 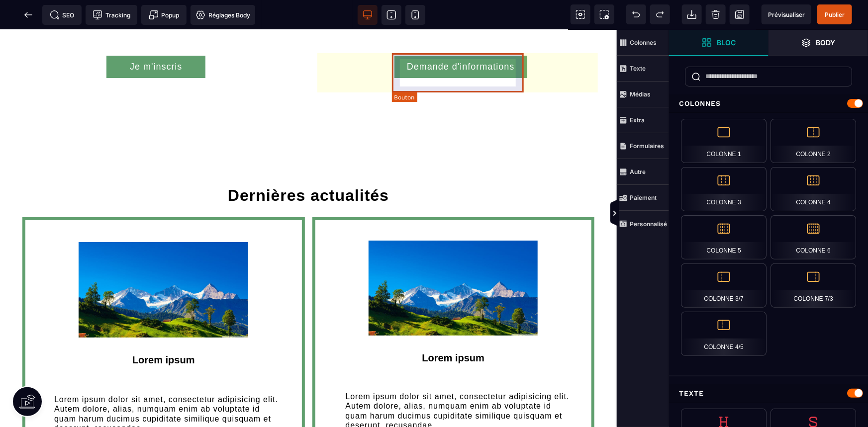 What do you see at coordinates (660, 14) in the screenshot?
I see `span: Rétablir` at bounding box center [660, 14].